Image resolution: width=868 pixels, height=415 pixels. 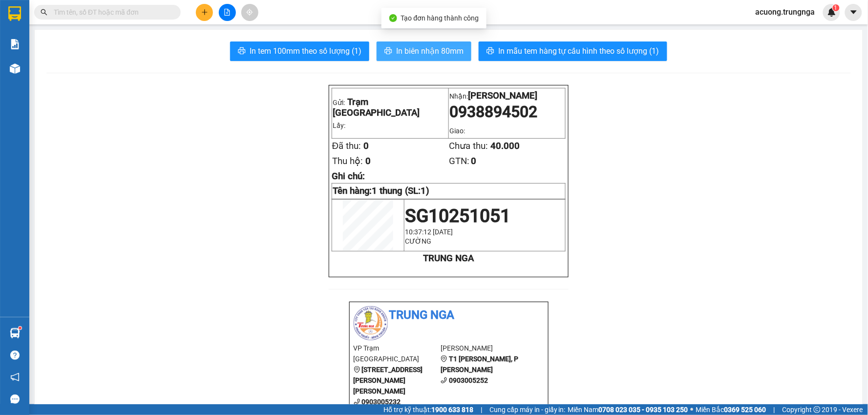 I want to click on span: In biên nhận 80mm, so click(x=430, y=51).